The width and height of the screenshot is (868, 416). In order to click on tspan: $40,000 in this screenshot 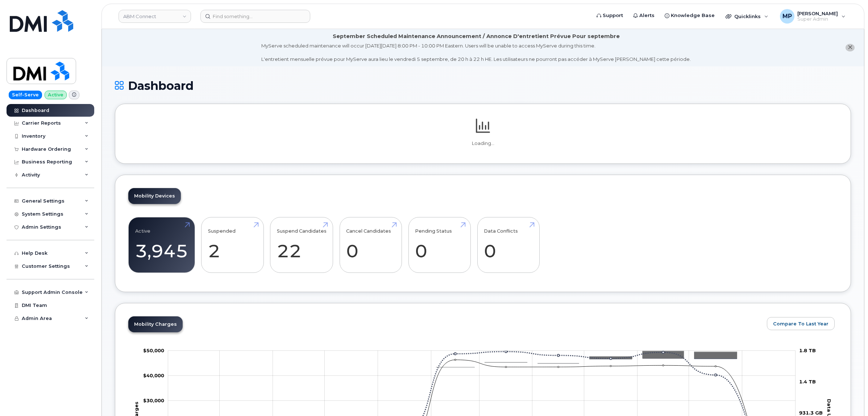, I will do `click(154, 376)`.